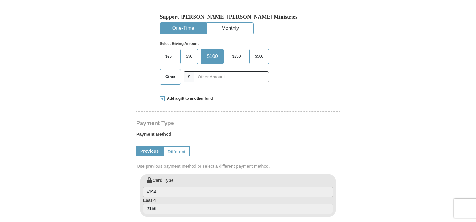 Image resolution: width=476 pixels, height=222 pixels. What do you see at coordinates (238, 136) in the screenshot?
I see `label: Payment Method` at bounding box center [238, 136].